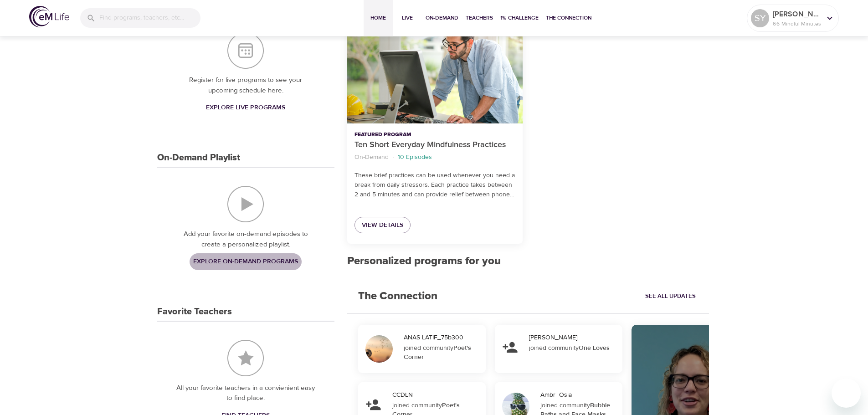 The width and height of the screenshot is (868, 415). What do you see at coordinates (760, 18) in the screenshot?
I see `div: SY` at bounding box center [760, 18].